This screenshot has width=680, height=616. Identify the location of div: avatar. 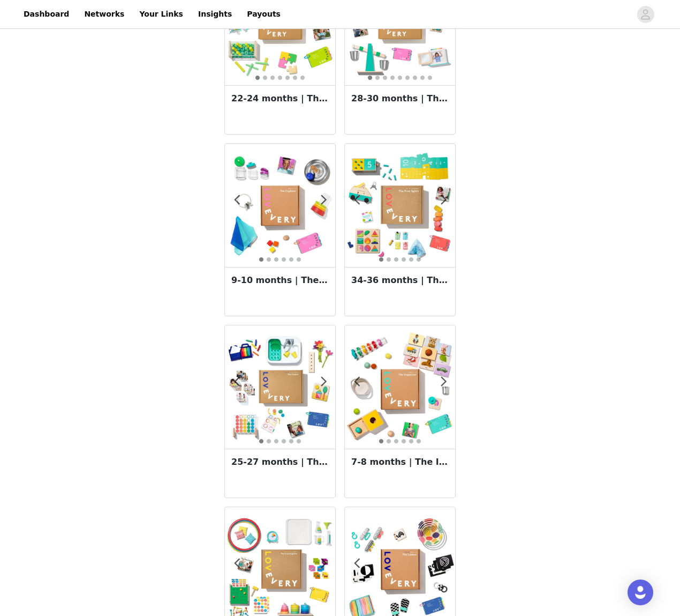
(646, 15).